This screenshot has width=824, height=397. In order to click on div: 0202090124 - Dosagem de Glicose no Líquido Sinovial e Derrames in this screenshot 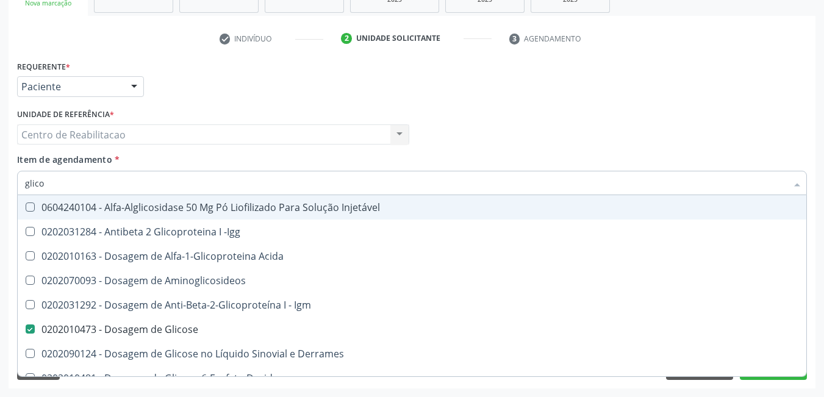, I will do `click(412, 354)`.